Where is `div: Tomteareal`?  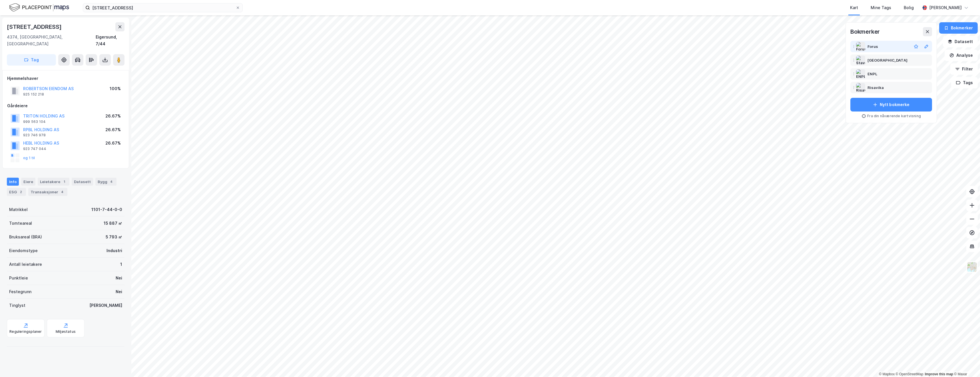 div: Tomteareal is located at coordinates (20, 224).